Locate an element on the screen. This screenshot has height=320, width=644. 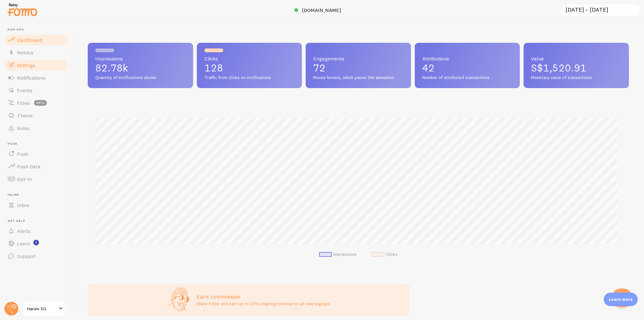
span: Mouse hovers, which pause the animation is located at coordinates (358, 78).